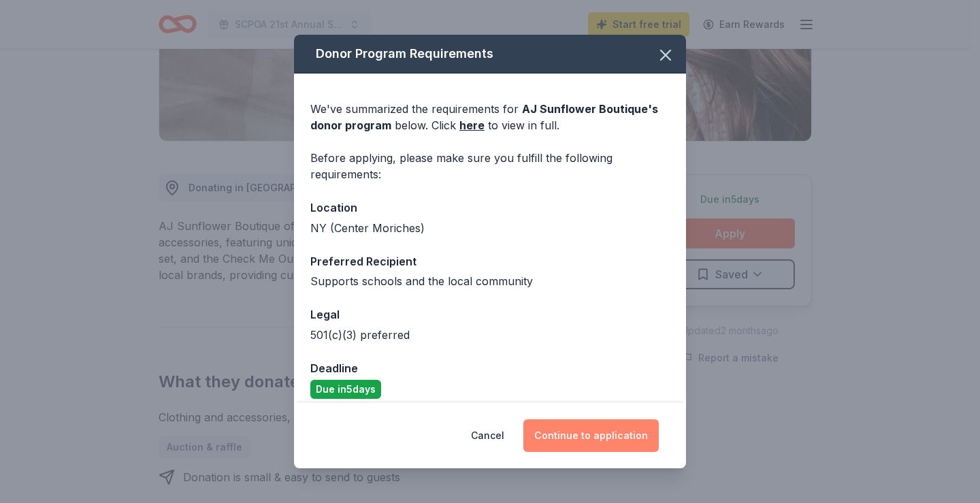 This screenshot has height=503, width=980. What do you see at coordinates (490, 228) in the screenshot?
I see `div: NY (Center Moriches)` at bounding box center [490, 228].